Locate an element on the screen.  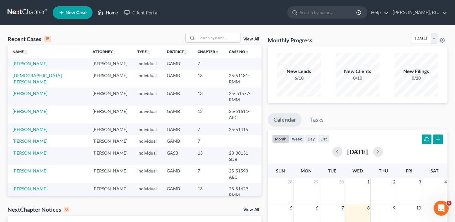
span: Sat is located at coordinates (435, 171).